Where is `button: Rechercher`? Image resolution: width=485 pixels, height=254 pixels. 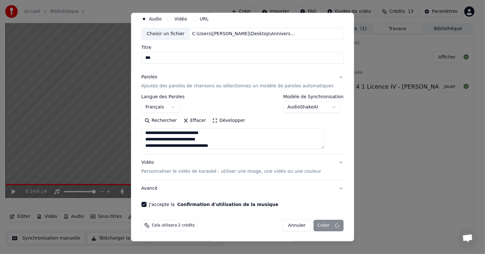 button: Rechercher is located at coordinates (161, 120).